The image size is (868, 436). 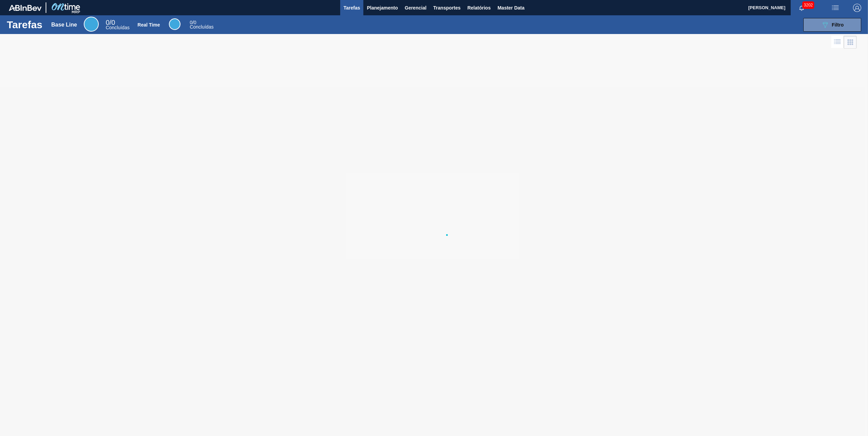 I want to click on img: userActions, so click(x=835, y=8).